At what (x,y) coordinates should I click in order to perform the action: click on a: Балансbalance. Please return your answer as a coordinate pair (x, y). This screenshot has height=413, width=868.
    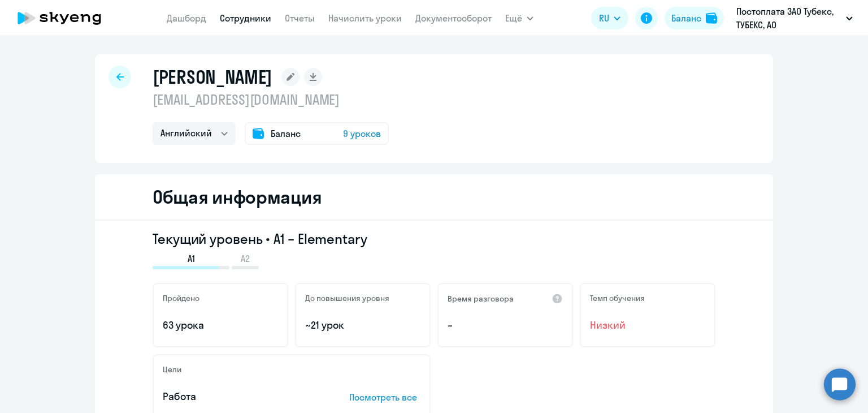
    Looking at the image, I should click on (694, 18).